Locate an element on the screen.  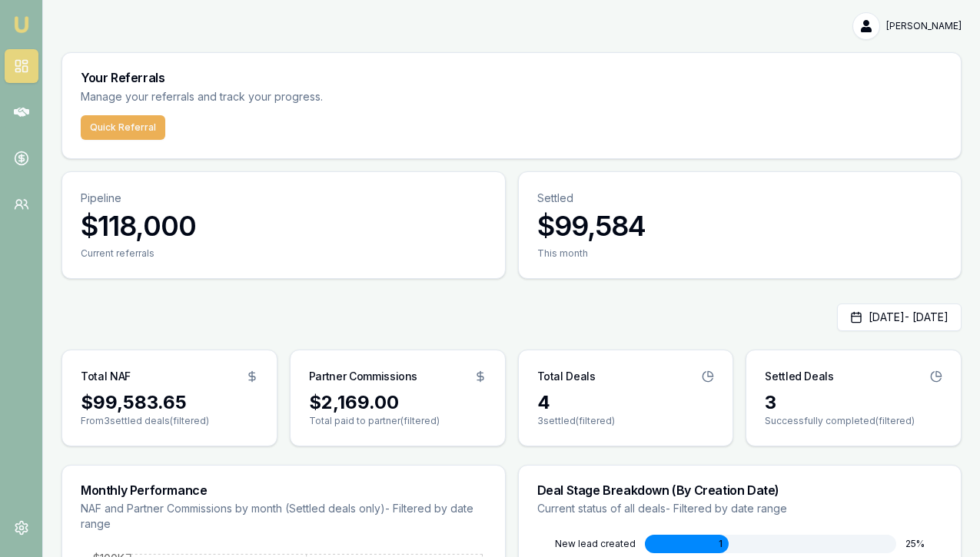
h3: $118,000 is located at coordinates (284, 226).